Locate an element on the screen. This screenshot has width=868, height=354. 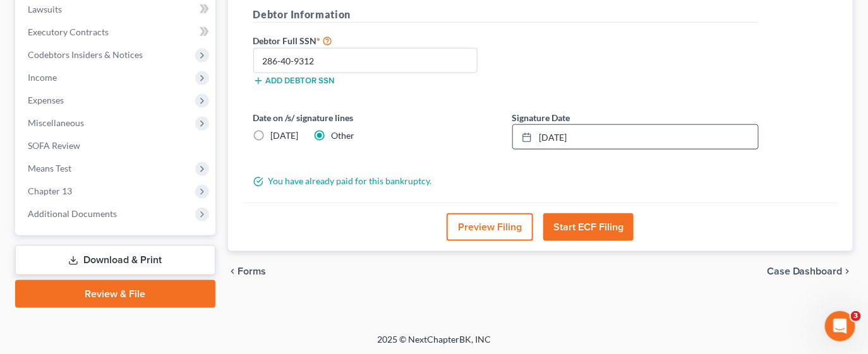
button: Preview Filing is located at coordinates (490, 227).